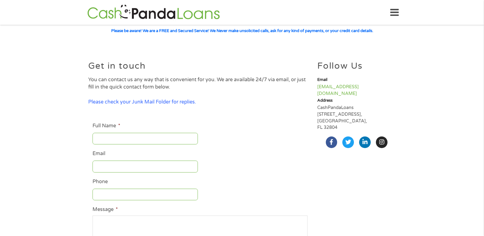 The height and width of the screenshot is (236, 484). I want to click on label: Email, so click(99, 154).